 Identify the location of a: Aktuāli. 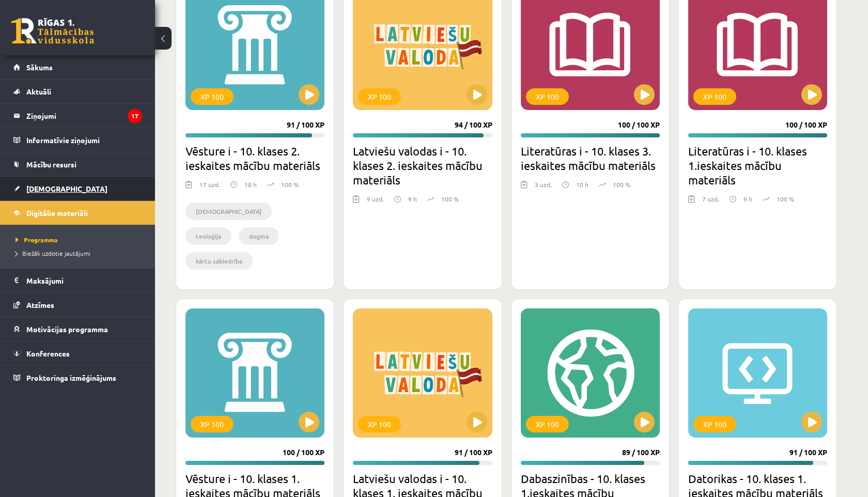
(77, 91).